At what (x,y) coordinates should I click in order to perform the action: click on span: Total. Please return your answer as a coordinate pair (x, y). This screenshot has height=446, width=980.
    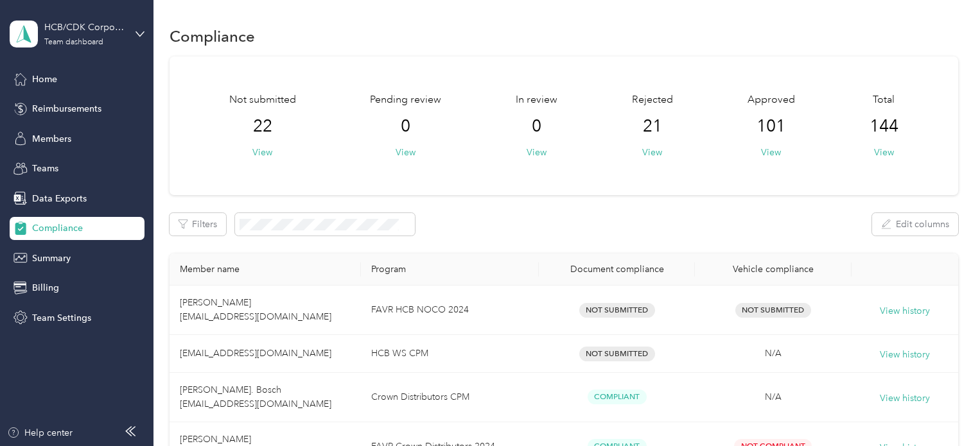
    Looking at the image, I should click on (884, 100).